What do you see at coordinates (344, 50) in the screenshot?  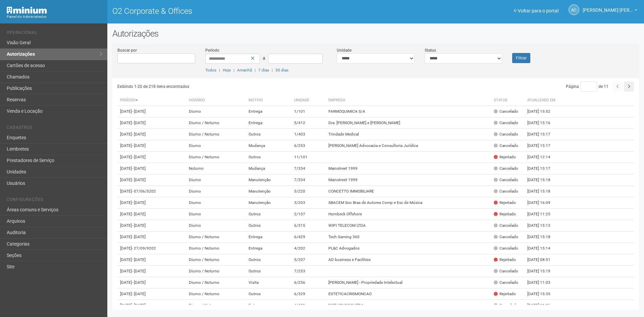 I see `label: Unidade` at bounding box center [344, 50].